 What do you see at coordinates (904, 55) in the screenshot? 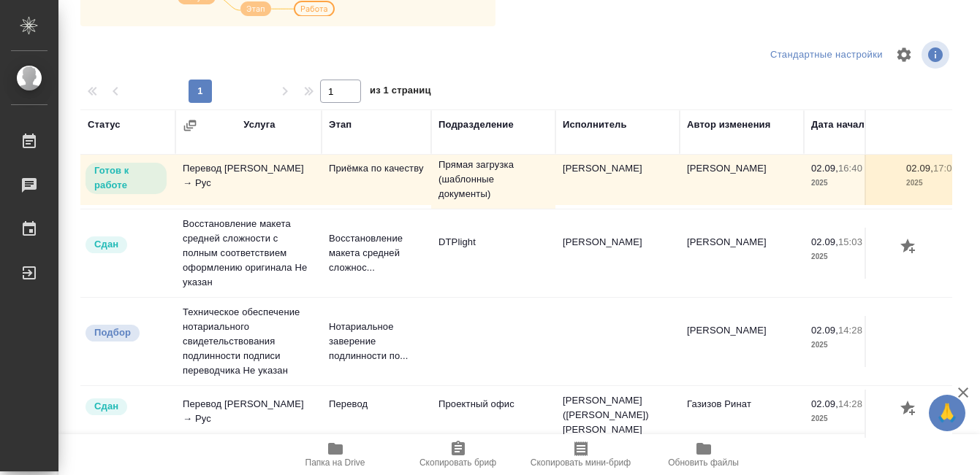
I see `span: Настроить таблицу` at bounding box center [904, 55].